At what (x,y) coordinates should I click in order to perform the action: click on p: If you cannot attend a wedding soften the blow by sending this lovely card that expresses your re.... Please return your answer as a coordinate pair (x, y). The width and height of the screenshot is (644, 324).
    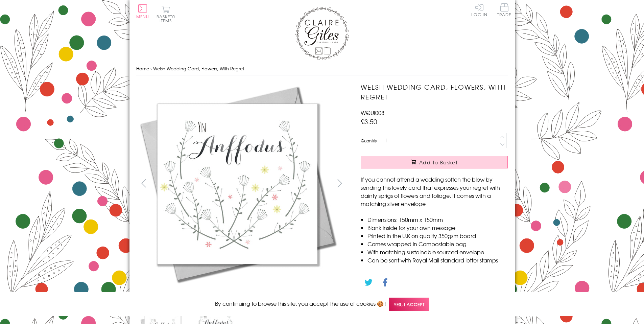
    Looking at the image, I should click on (434, 191).